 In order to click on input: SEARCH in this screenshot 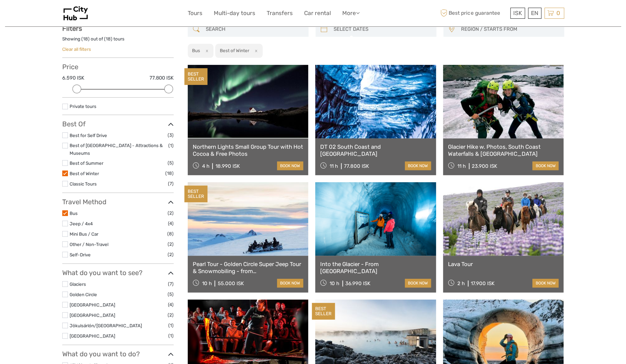, I will do `click(254, 29)`.